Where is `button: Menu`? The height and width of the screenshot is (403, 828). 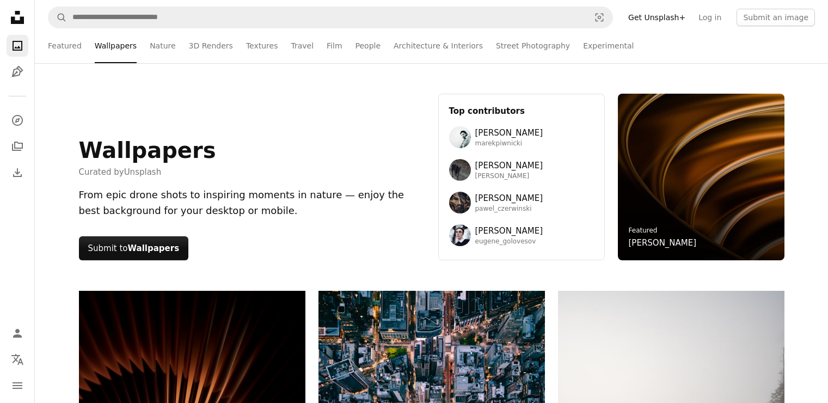
button: Menu is located at coordinates (17, 386).